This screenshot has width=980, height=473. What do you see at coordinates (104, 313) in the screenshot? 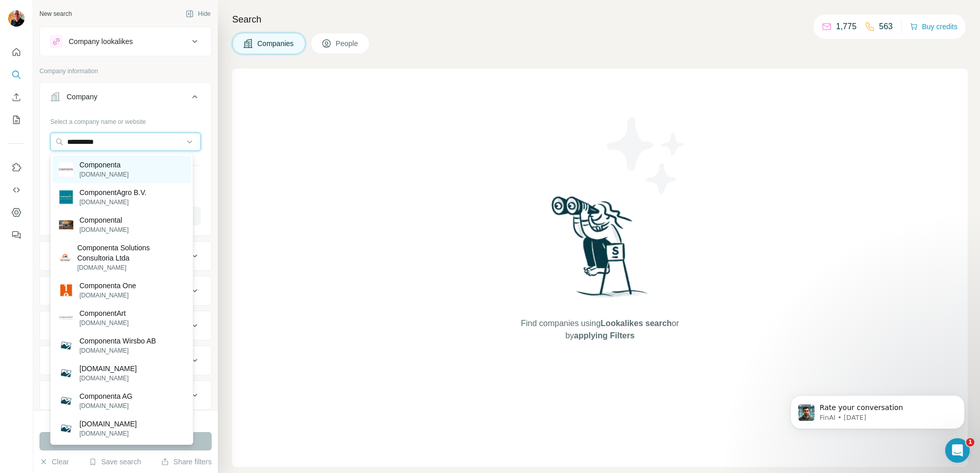
I see `p: ComponentArt` at bounding box center [104, 313].